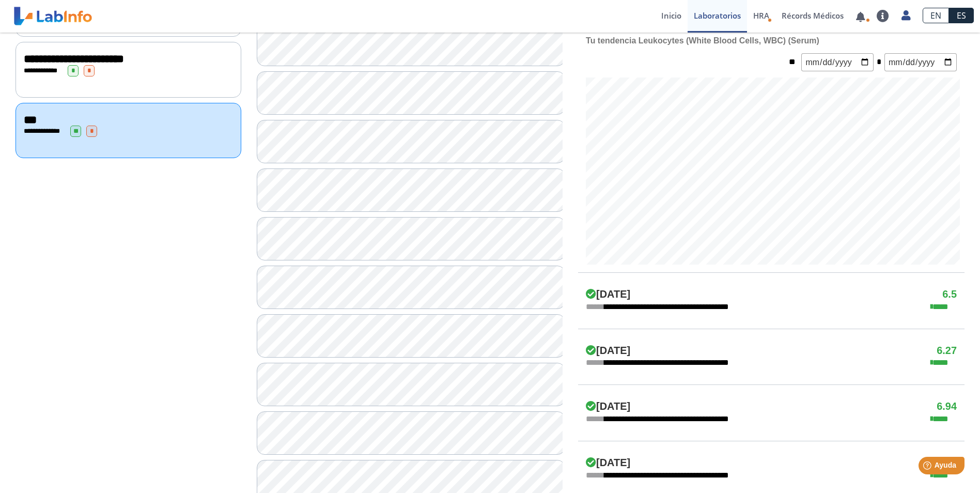 The width and height of the screenshot is (980, 493). What do you see at coordinates (703, 40) in the screenshot?
I see `b: Tu tendencia Leukocytes (White Blood Cells, WBC) (Serum)` at bounding box center [703, 40].